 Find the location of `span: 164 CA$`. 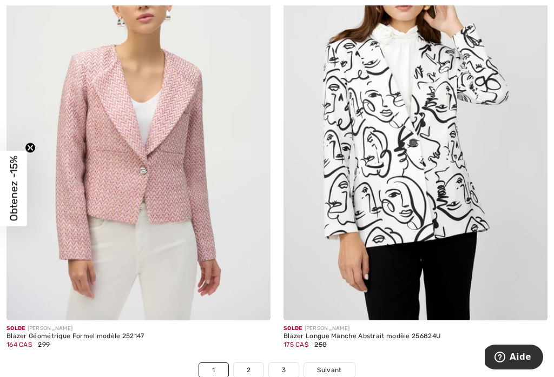

span: 164 CA$ is located at coordinates (19, 345).